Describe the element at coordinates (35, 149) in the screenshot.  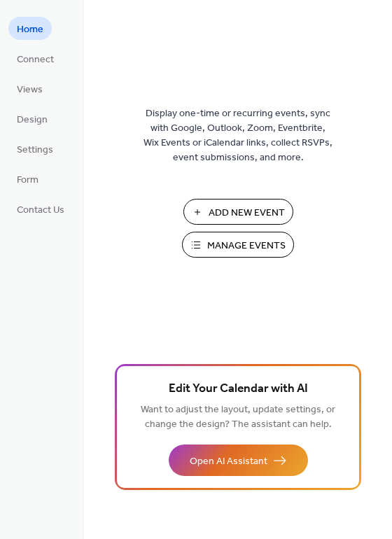
I see `a: Settings` at that location.